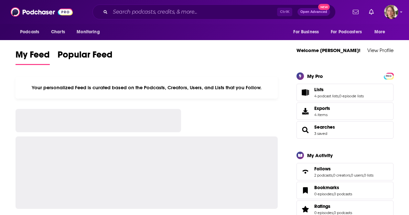 This screenshot has width=409, height=215. I want to click on button: Show profile menu, so click(392, 12).